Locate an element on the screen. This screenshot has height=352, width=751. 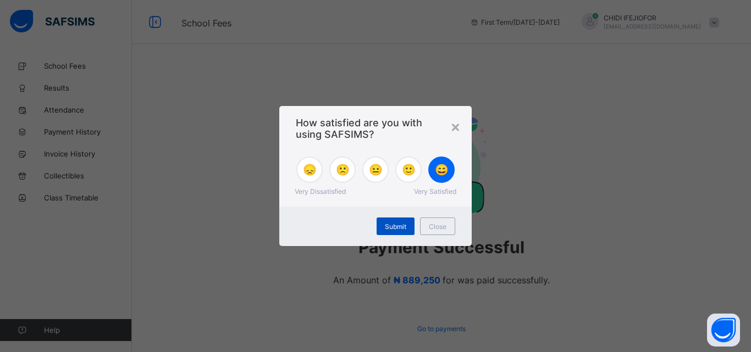
button: Open asap is located at coordinates (723, 330).